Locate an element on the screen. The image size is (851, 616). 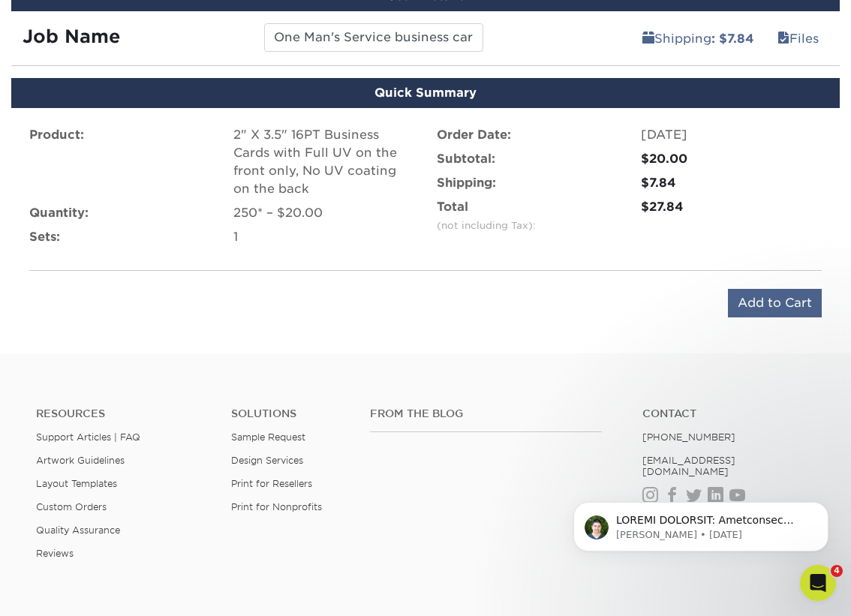
input: Enter a job name is located at coordinates (373, 37).